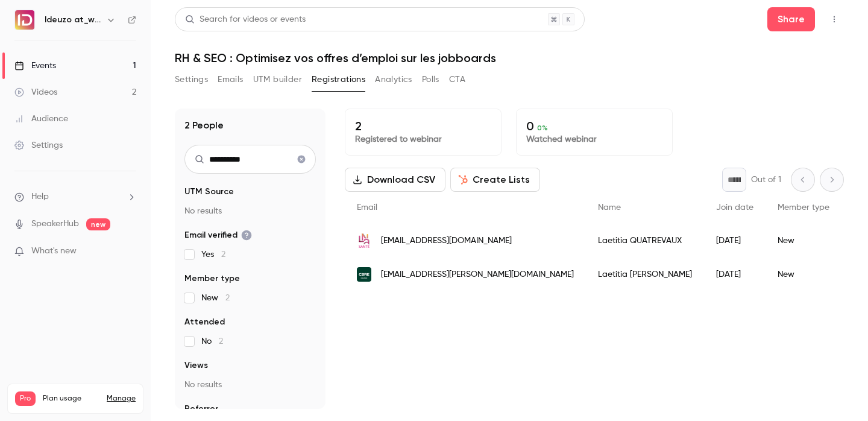  Describe the element at coordinates (364, 241) in the screenshot. I see `img: lna-sante.com` at that location.